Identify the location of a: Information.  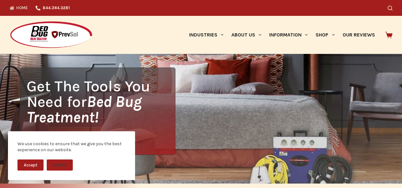
(288, 35).